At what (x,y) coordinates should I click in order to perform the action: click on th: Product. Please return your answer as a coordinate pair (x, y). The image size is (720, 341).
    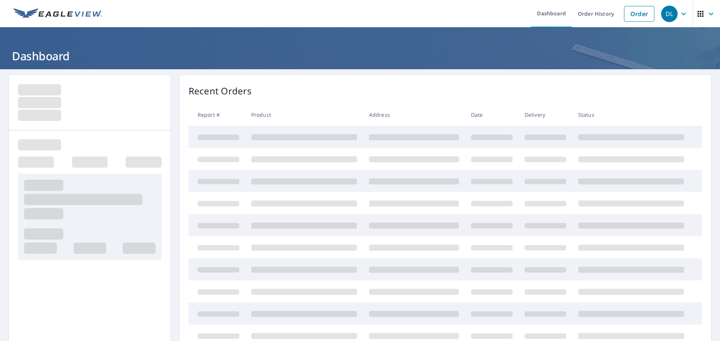
    Looking at the image, I should click on (304, 115).